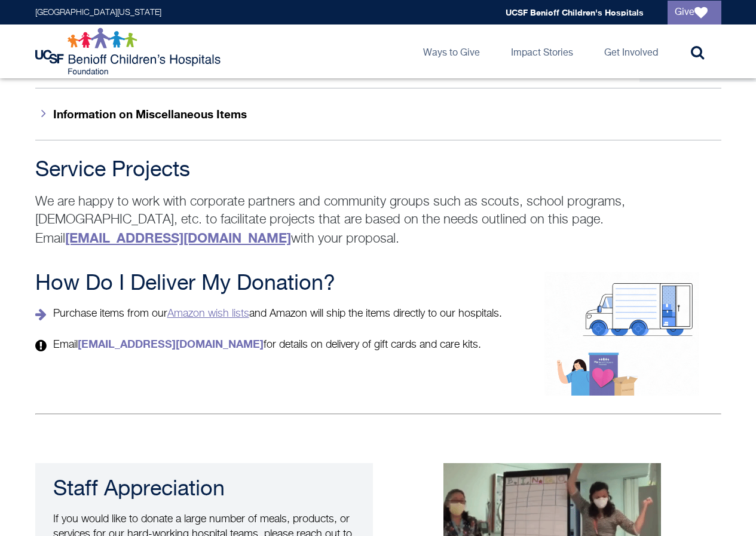 The height and width of the screenshot is (536, 756). I want to click on h2: How Do I Deliver My Donation?, so click(274, 284).